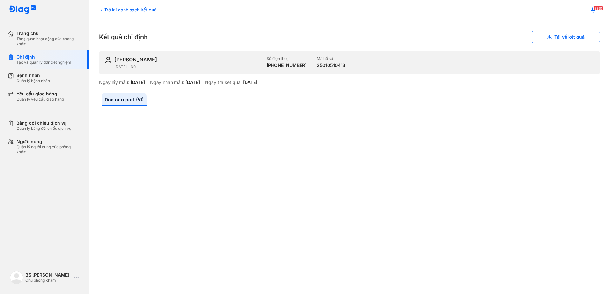 Image resolution: width=610 pixels, height=294 pixels. Describe the element at coordinates (331, 65) in the screenshot. I see `div: 25010510413` at that location.